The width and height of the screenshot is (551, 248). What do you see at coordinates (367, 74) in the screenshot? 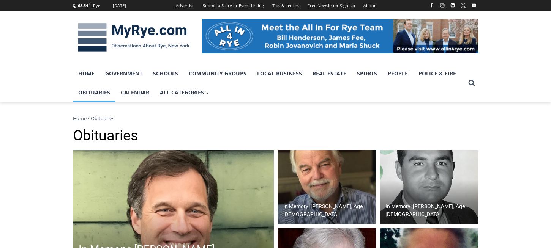
I see `a: Sports` at bounding box center [367, 74].